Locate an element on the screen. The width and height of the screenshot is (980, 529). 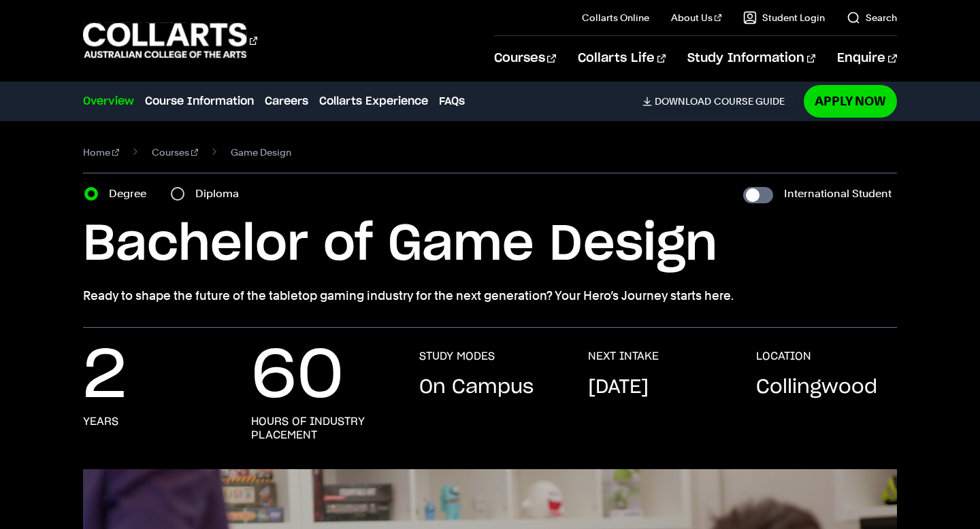
label: Degree is located at coordinates (132, 194).